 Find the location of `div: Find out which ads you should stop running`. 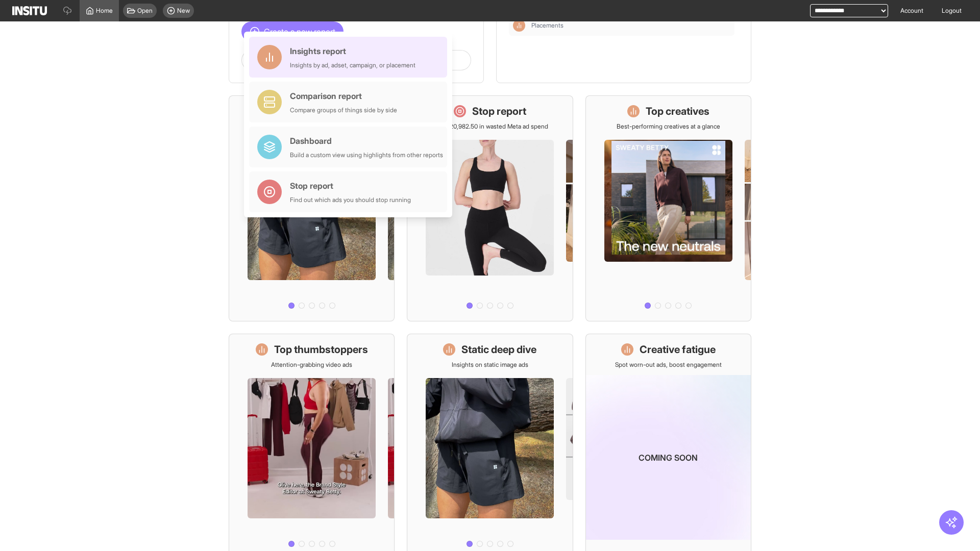

div: Find out which ads you should stop running is located at coordinates (350, 200).